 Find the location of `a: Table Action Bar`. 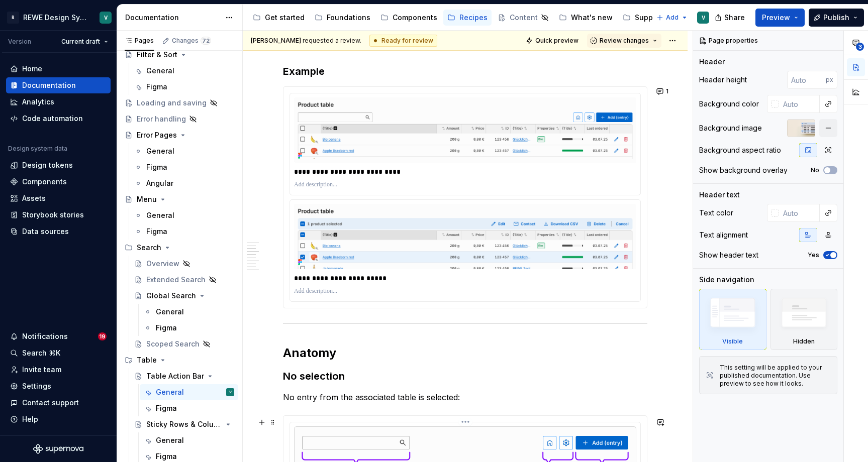

a: Table Action Bar is located at coordinates (184, 376).